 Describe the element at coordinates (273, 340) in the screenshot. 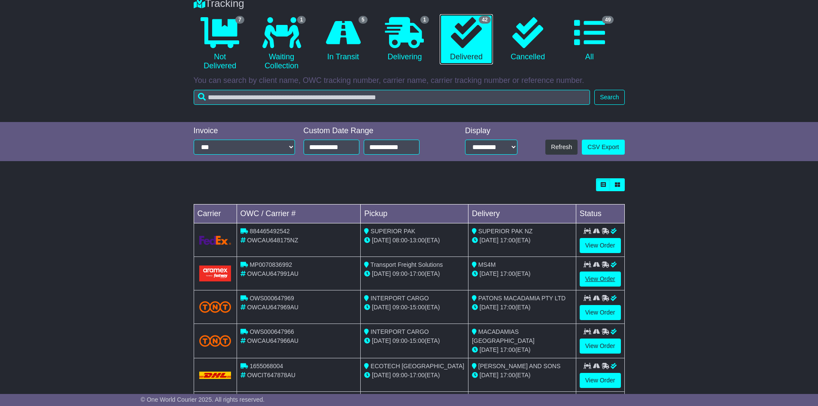

I see `span: OWCAU647966AU` at that location.